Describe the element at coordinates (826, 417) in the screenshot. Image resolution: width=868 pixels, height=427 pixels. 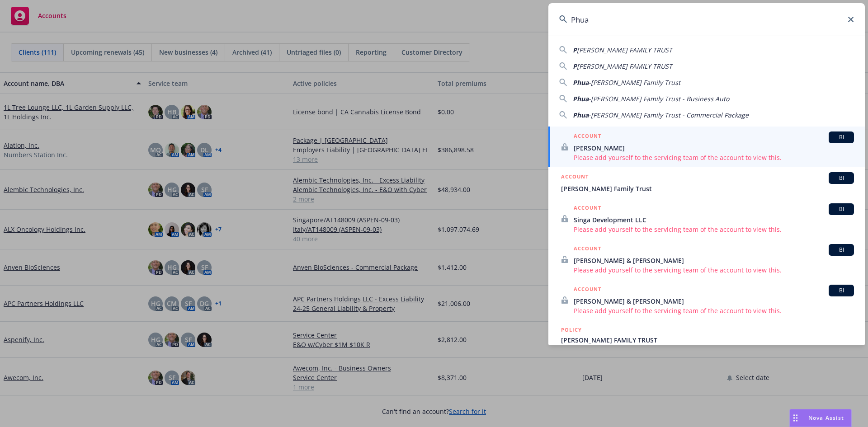
I see `span: Nova Assist` at that location.